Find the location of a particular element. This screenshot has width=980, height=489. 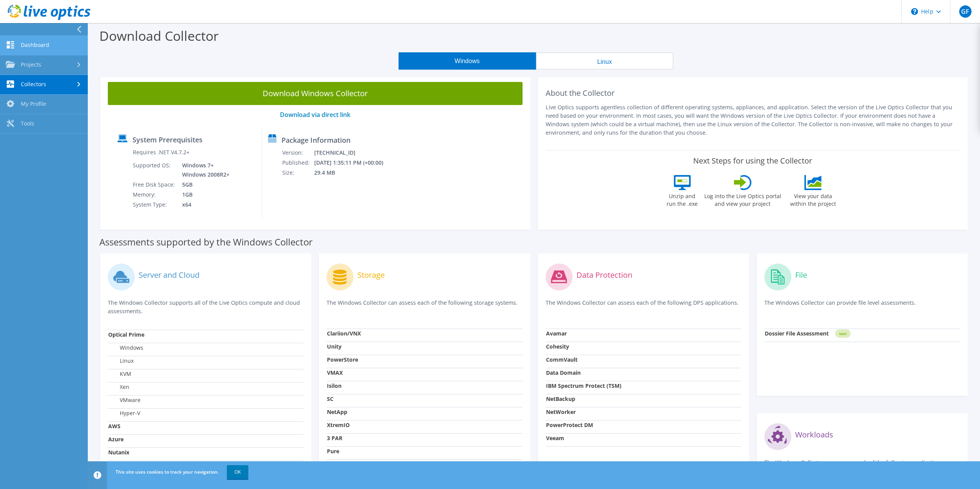

label: Data Protection is located at coordinates (604, 275).